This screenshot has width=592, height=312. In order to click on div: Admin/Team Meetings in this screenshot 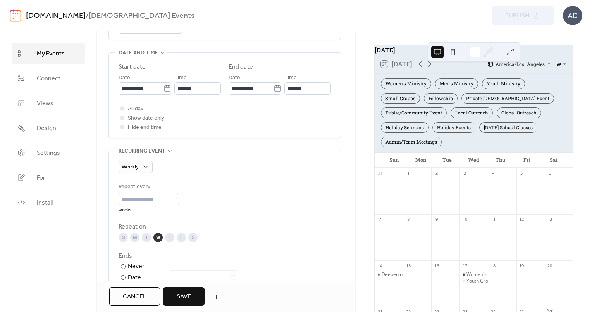, I will do `click(411, 142)`.